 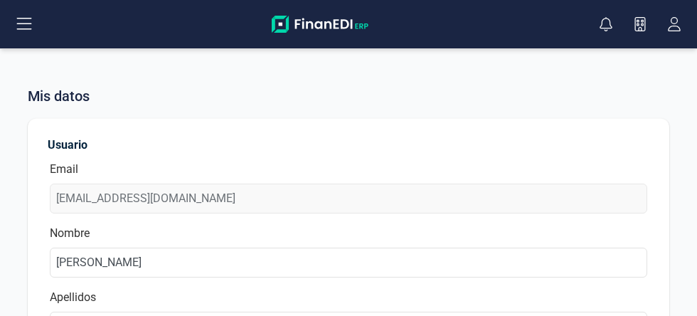 I want to click on b: Usuario, so click(x=68, y=144).